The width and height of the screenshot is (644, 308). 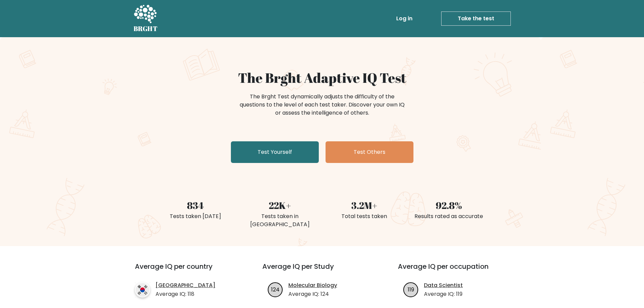 What do you see at coordinates (186, 270) in the screenshot?
I see `h3: Average IQ per country` at bounding box center [186, 270].